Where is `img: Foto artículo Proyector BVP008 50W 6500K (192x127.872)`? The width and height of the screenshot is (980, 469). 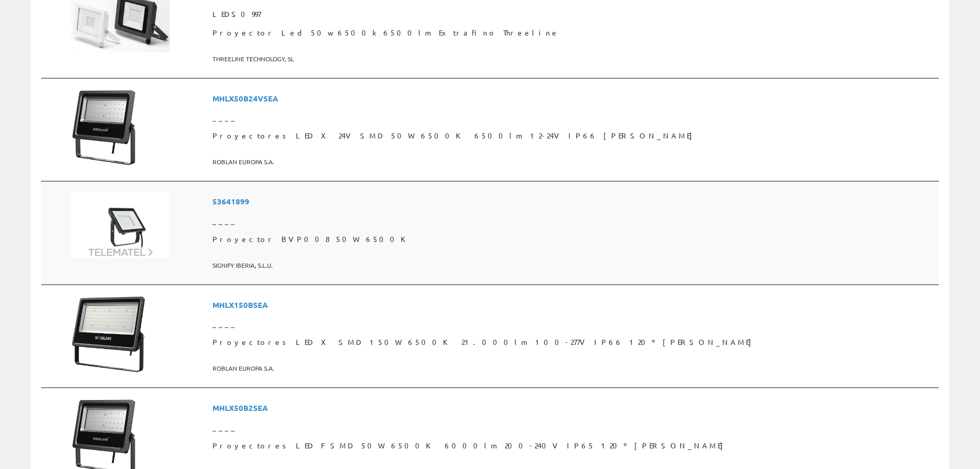 img: Foto artículo Proyector BVP008 50W 6500K (192x127.872) is located at coordinates (120, 225).